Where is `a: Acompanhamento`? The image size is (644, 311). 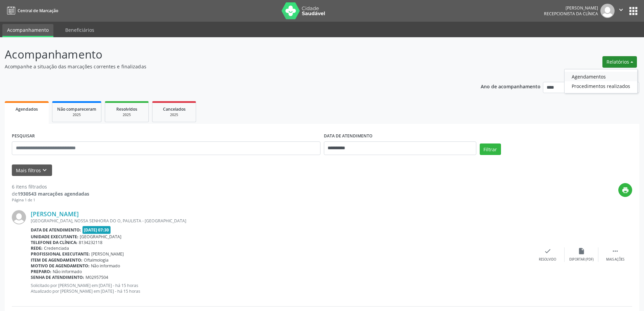
a: Acompanhamento is located at coordinates (28, 31).